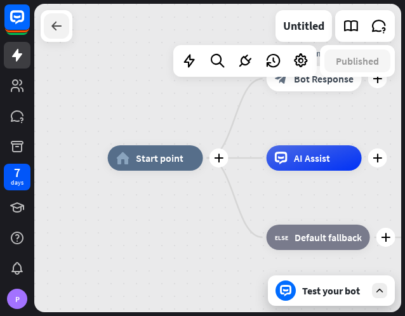 Image resolution: width=405 pixels, height=316 pixels. I want to click on div: Untitled, so click(303, 26).